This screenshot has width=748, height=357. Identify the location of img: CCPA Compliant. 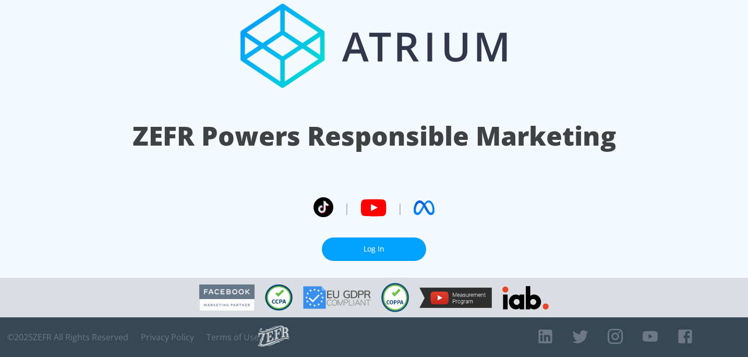
(278, 297).